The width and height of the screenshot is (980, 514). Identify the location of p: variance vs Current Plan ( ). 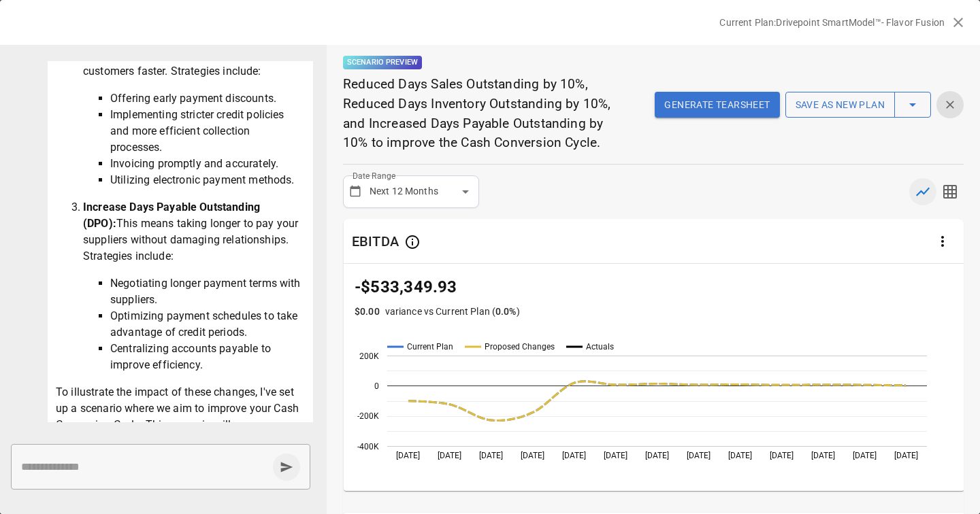
(453, 312).